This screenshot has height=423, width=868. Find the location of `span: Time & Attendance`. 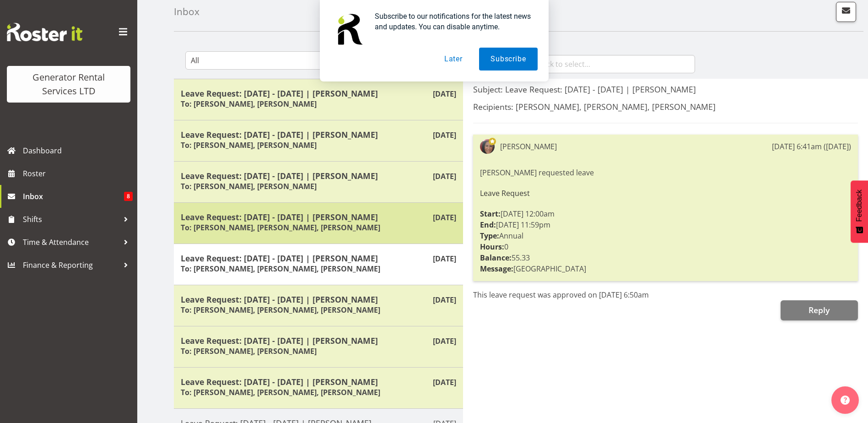

span: Time & Attendance is located at coordinates (71, 242).